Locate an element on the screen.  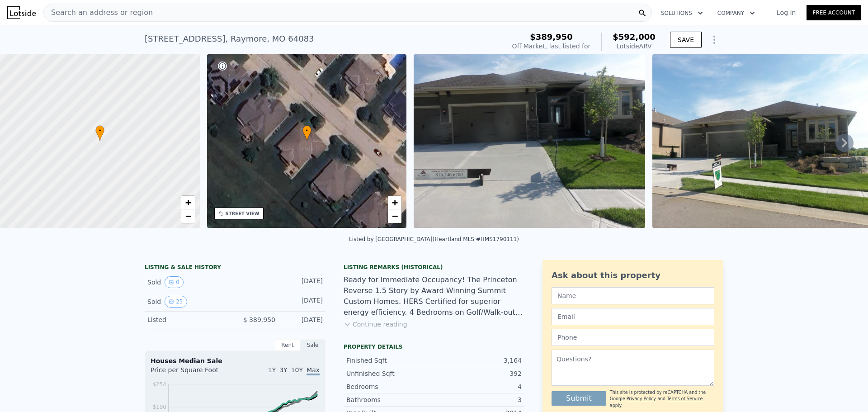
span: $389,950 is located at coordinates (551, 37).